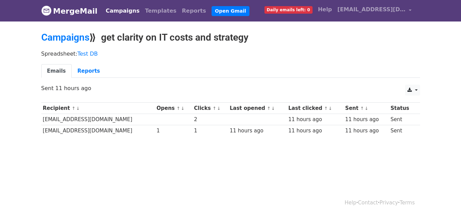  I want to click on a: Emails, so click(56, 71).